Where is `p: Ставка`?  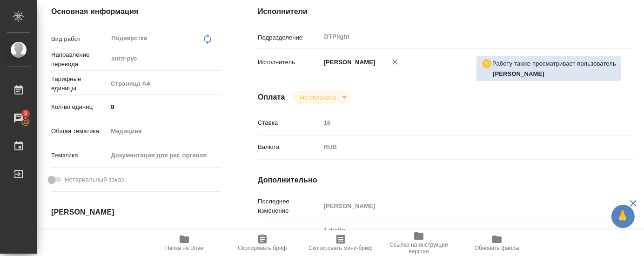
p: Ставка is located at coordinates (289, 123).